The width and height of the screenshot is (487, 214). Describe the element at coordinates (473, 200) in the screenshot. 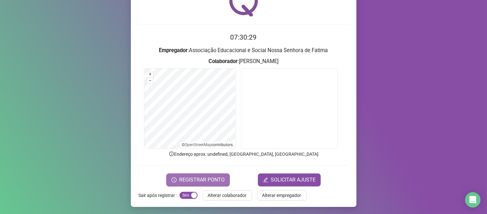

I see `div: Open Intercom Messenger` at that location.